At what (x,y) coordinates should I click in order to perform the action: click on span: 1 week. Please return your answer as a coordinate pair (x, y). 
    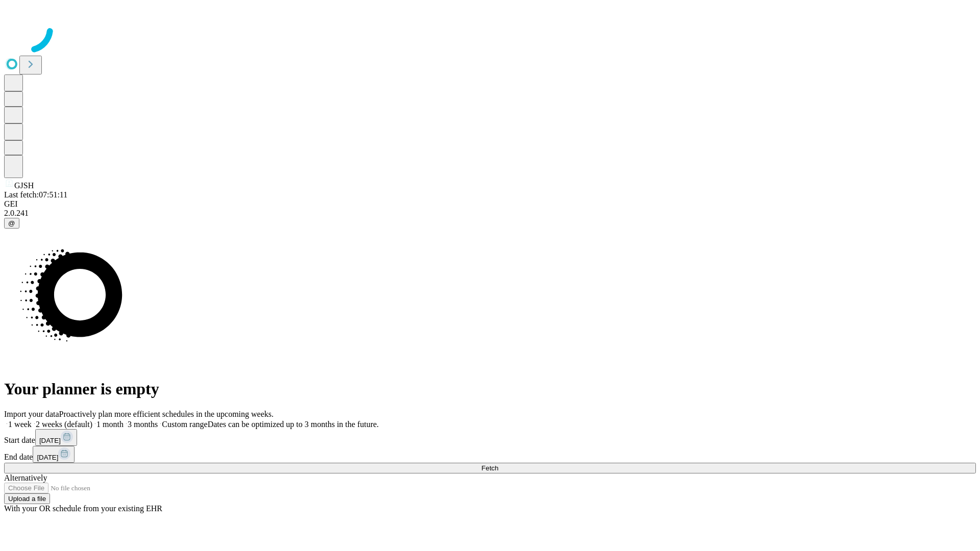
    Looking at the image, I should click on (20, 424).